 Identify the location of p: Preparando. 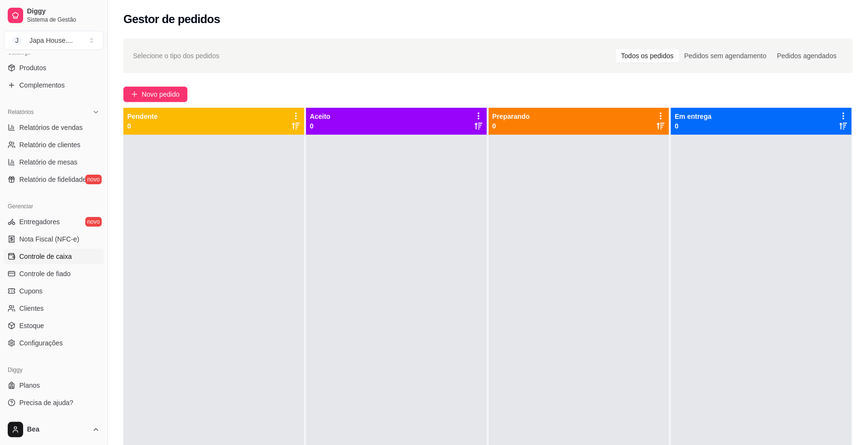
(511, 117).